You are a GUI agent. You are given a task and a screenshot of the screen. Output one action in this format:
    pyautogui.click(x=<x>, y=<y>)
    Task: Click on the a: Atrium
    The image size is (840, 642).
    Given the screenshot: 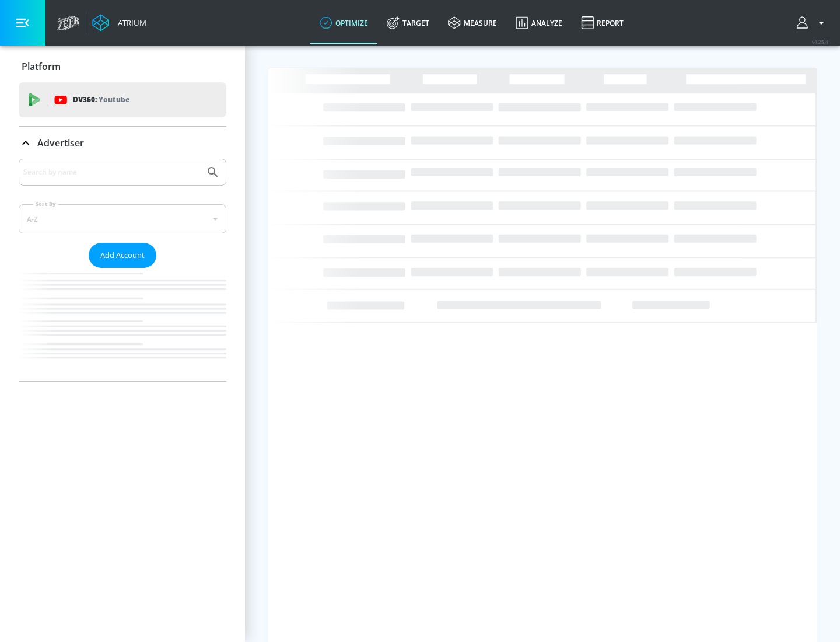 What is the action you would take?
    pyautogui.click(x=119, y=23)
    